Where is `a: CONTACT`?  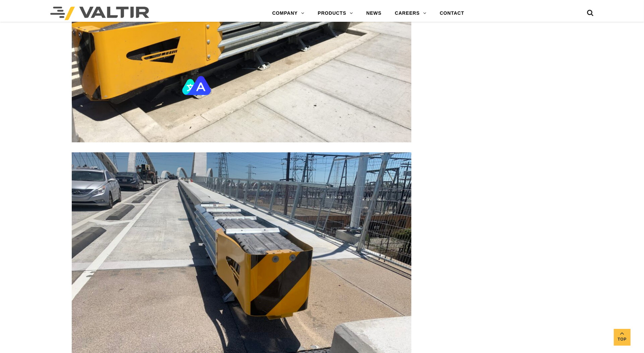 a: CONTACT is located at coordinates (452, 14).